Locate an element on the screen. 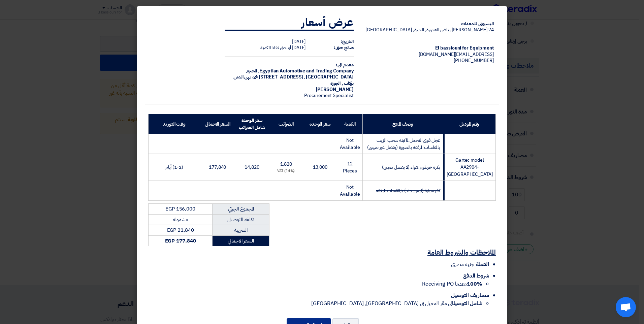  th: وصف المنتج is located at coordinates (403, 124).